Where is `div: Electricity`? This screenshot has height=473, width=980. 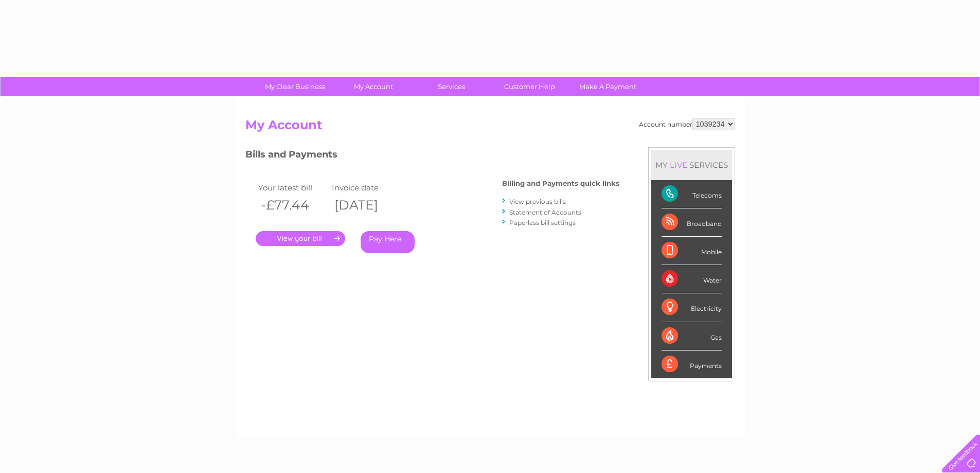
div: Electricity is located at coordinates (691, 307).